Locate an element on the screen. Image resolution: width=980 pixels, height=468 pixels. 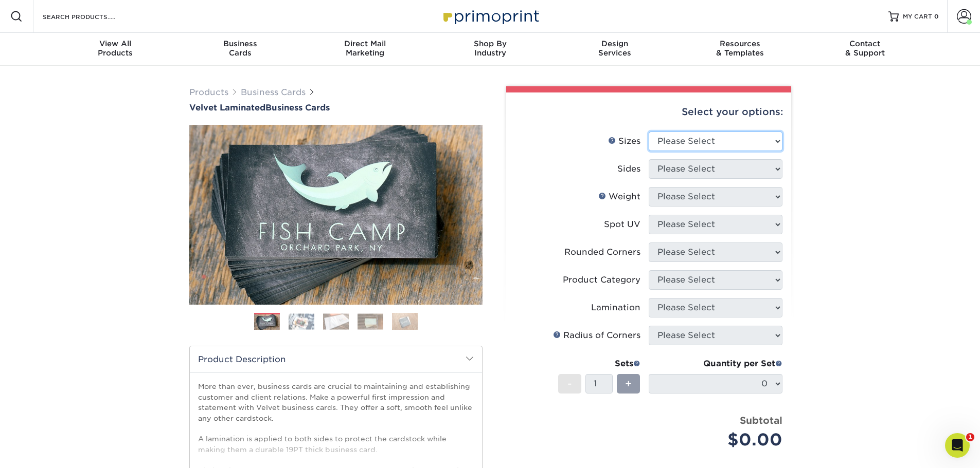
div: Spot UV is located at coordinates (622, 224).